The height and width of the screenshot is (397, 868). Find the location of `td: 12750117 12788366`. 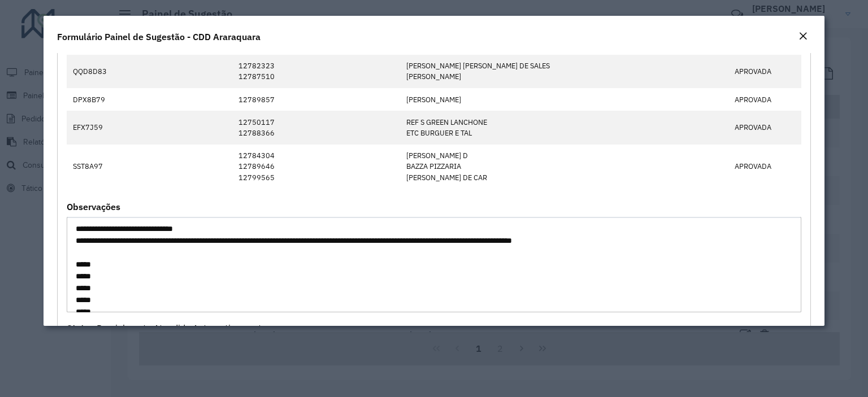

td: 12750117 12788366 is located at coordinates (316, 127).